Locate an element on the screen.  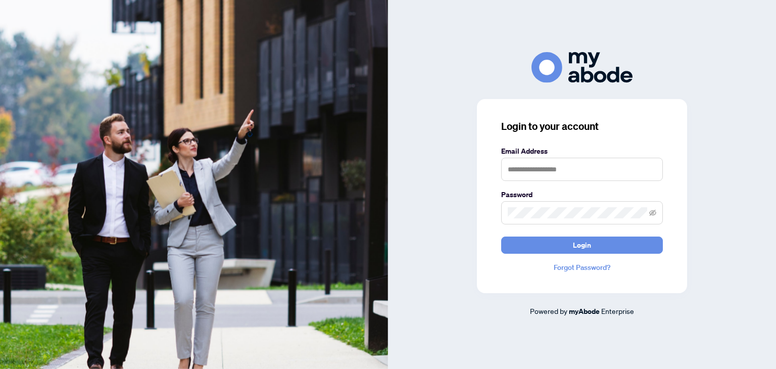
h3: Login to your account is located at coordinates (582, 126).